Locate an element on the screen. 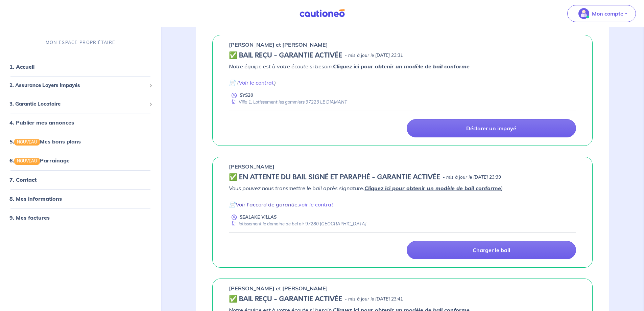 The height and width of the screenshot is (311, 644). a: 6.NOUVEAUParrainage is located at coordinates (40, 160).